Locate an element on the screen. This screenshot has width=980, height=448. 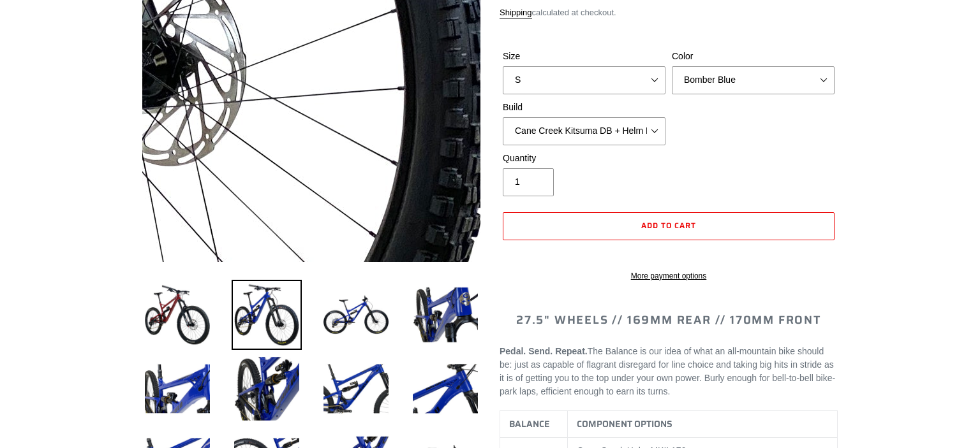
div: calculated at checkout. is located at coordinates (669, 13).